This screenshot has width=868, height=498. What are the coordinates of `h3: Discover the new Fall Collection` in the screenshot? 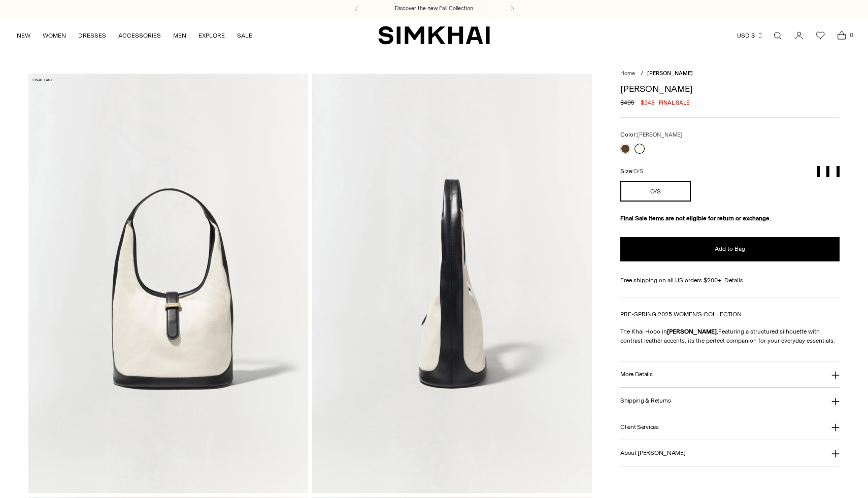 It's located at (434, 8).